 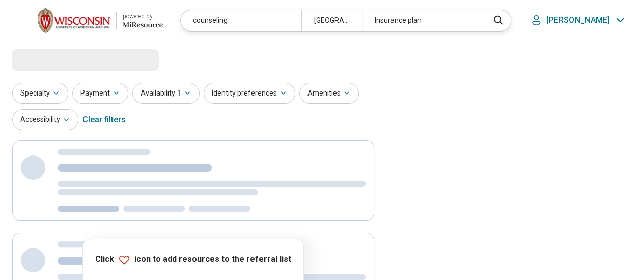 What do you see at coordinates (45, 120) in the screenshot?
I see `button: Accessibility` at bounding box center [45, 120].